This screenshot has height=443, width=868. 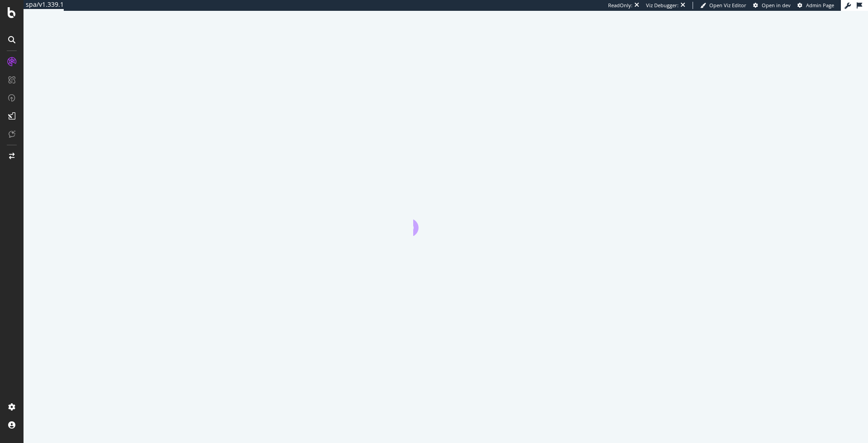 I want to click on a: Admin Page, so click(x=816, y=6).